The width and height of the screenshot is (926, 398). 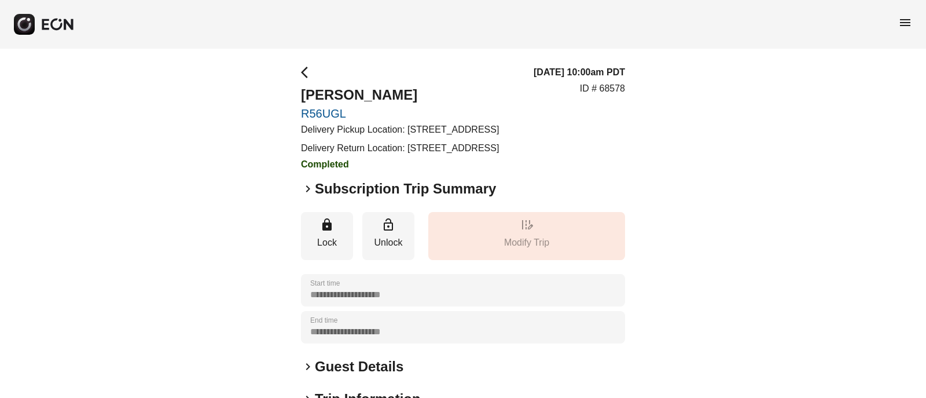 What do you see at coordinates (327, 243) in the screenshot?
I see `p: Lock` at bounding box center [327, 243].